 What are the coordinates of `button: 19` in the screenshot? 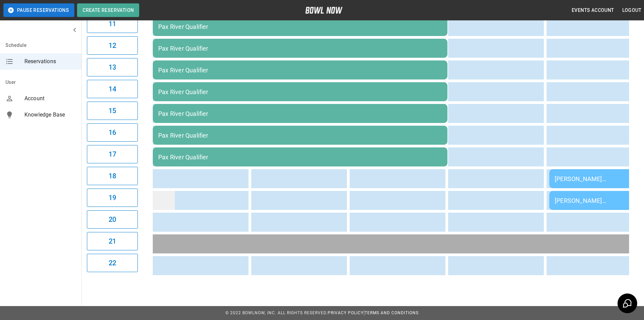 It's located at (112, 198).